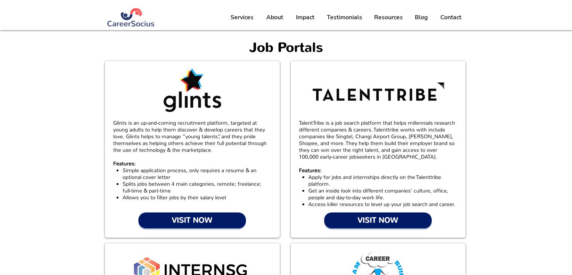 The width and height of the screenshot is (572, 275). What do you see at coordinates (305, 17) in the screenshot?
I see `p: Impact` at bounding box center [305, 17].